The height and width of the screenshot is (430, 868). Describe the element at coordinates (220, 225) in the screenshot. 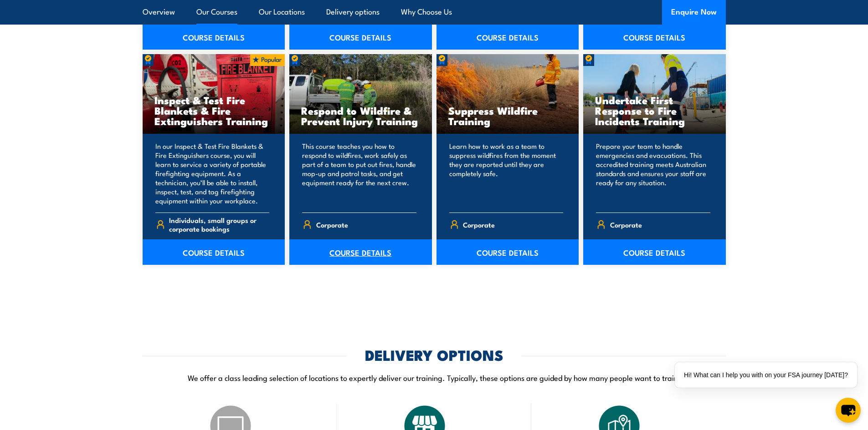

I see `span: Individuals, small groups or corporate bookings` at that location.